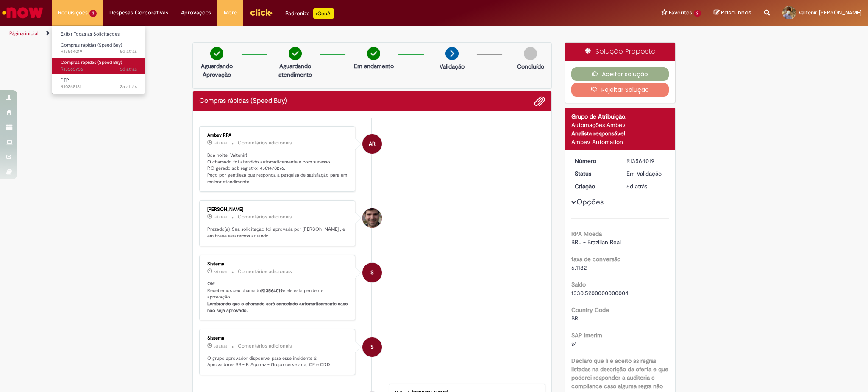 The height and width of the screenshot is (392, 868). What do you see at coordinates (128, 51) in the screenshot?
I see `time: 24/09/2025 16:25:37` at bounding box center [128, 51].